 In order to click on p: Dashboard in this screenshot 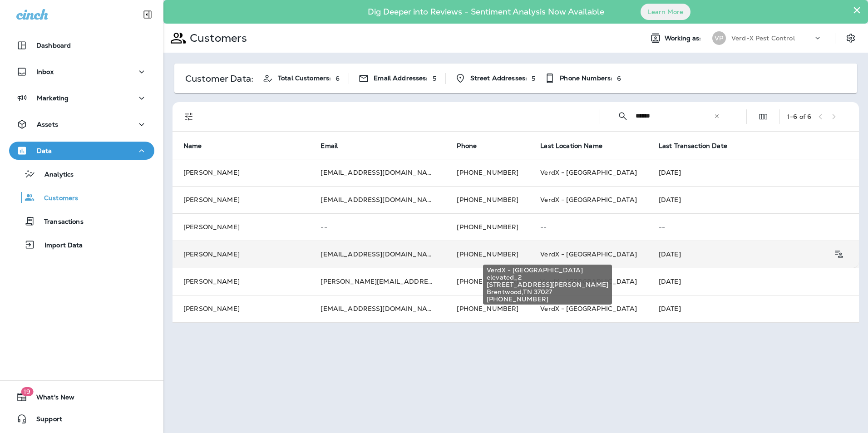, I will do `click(53, 46)`.